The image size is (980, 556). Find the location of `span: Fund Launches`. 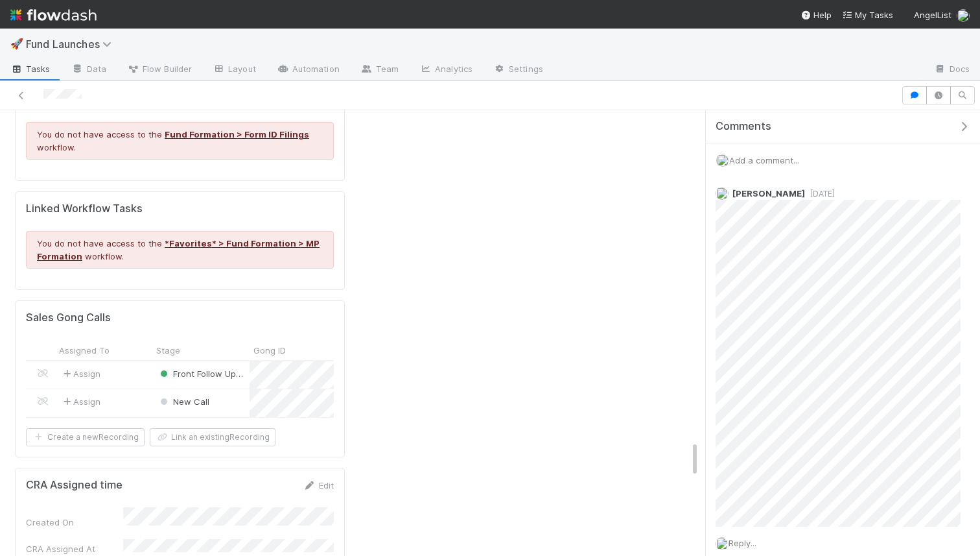

span: Fund Launches is located at coordinates (71, 44).